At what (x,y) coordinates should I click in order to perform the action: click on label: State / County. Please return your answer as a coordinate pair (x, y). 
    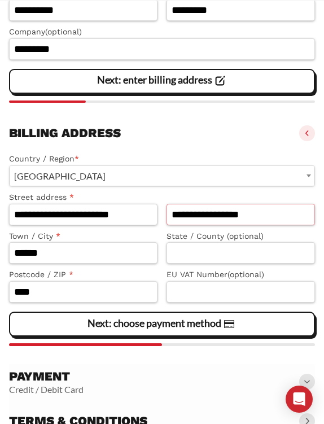
    Looking at the image, I should click on (241, 236).